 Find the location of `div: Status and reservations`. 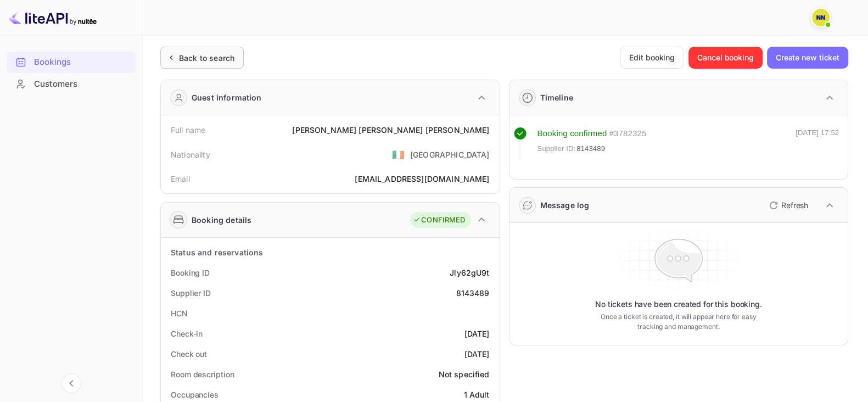

div: Status and reservations is located at coordinates (217, 252).